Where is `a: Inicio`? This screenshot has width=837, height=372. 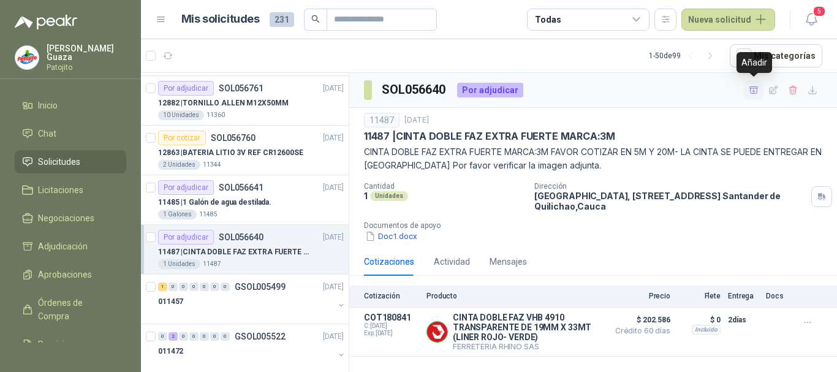
a: Inicio is located at coordinates (70, 105).